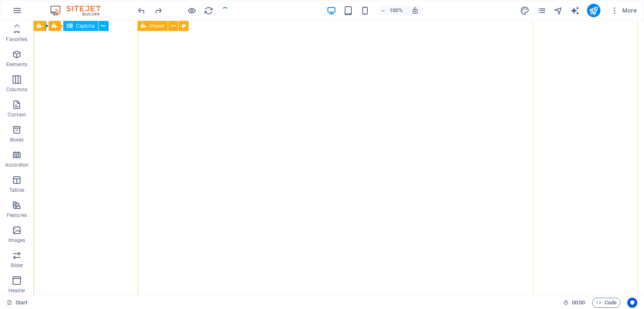 The height and width of the screenshot is (309, 644). I want to click on button: More, so click(623, 10).